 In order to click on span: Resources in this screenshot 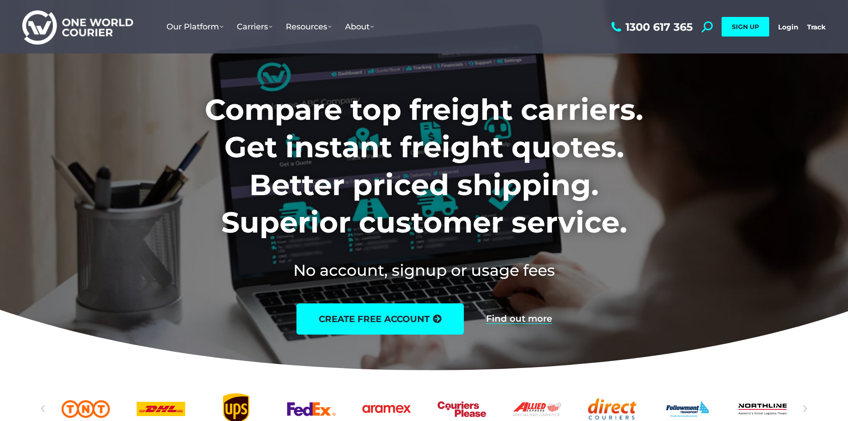, I will do `click(308, 27)`.